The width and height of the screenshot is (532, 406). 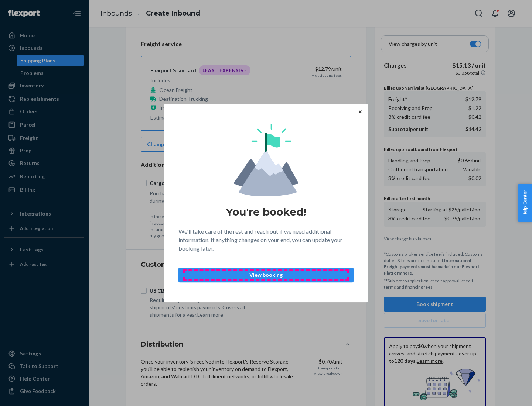 What do you see at coordinates (266, 275) in the screenshot?
I see `button: View booking` at bounding box center [266, 275].